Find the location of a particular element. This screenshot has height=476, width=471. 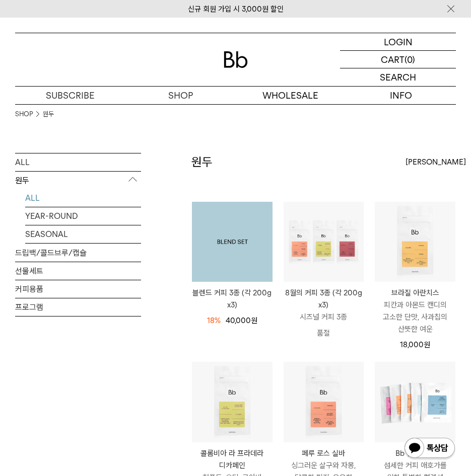

p: 블렌드 커피 3종 (각 200g x3) is located at coordinates (232, 298).